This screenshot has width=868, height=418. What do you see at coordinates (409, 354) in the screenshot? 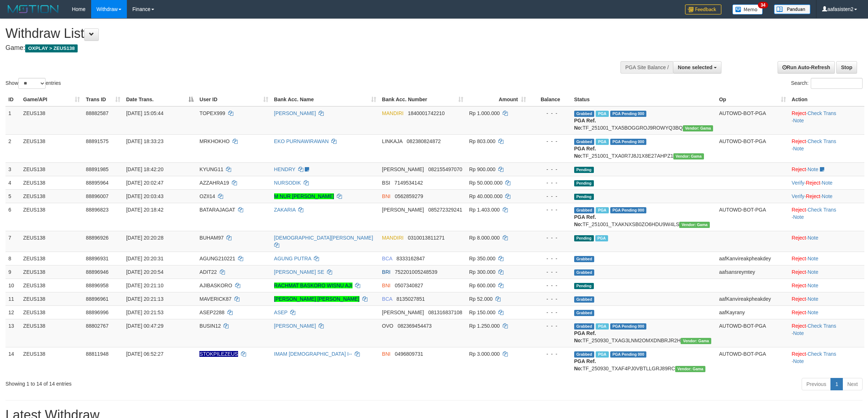
I see `span: Copy 0496809731 to clipboard` at bounding box center [409, 354].